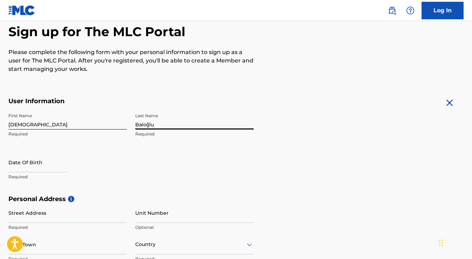 The image size is (472, 259). What do you see at coordinates (131, 101) in the screenshot?
I see `h5: User Information` at bounding box center [131, 101].